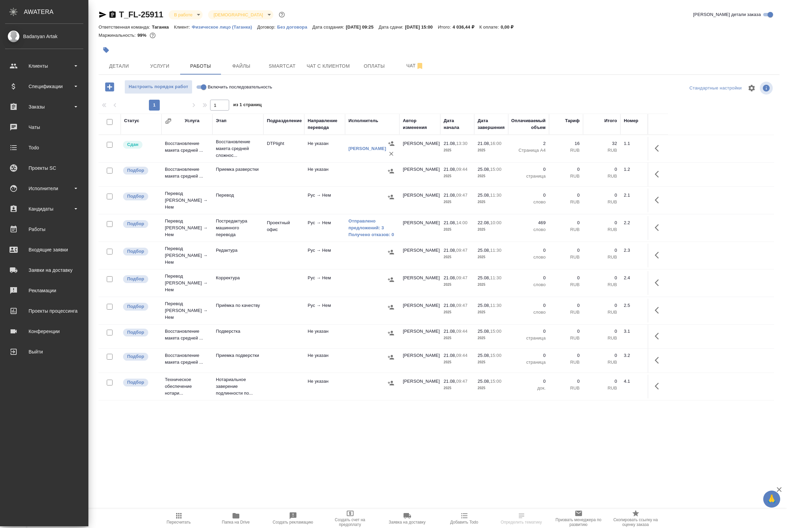  I want to click on p: Таганка, so click(163, 27).